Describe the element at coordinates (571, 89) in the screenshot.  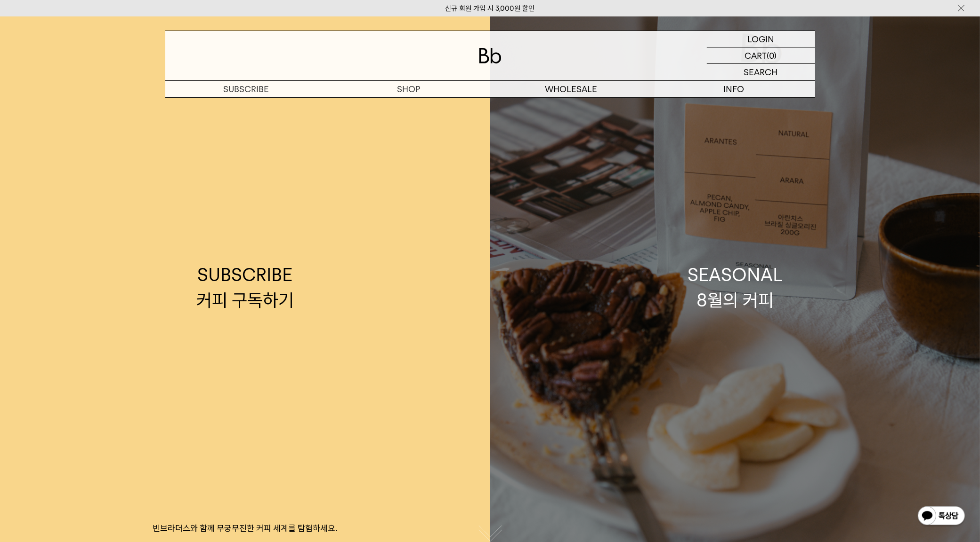
I see `p: WHOLESALE` at that location.